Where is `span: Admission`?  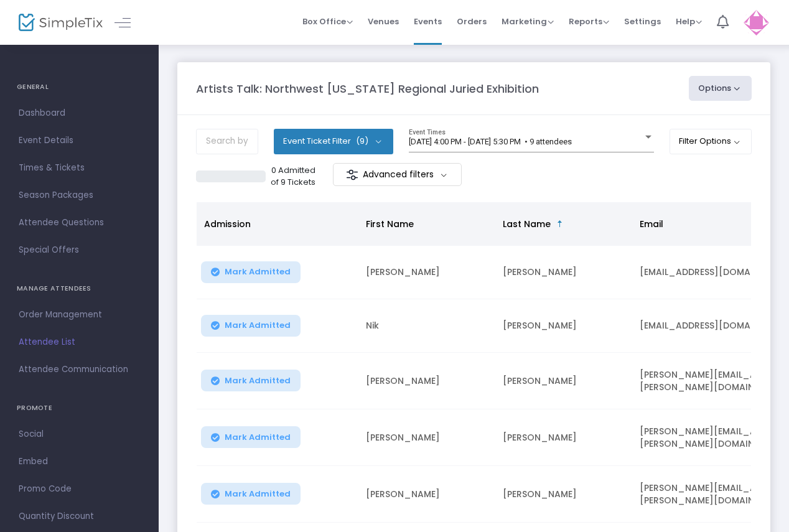 span: Admission is located at coordinates (227, 224).